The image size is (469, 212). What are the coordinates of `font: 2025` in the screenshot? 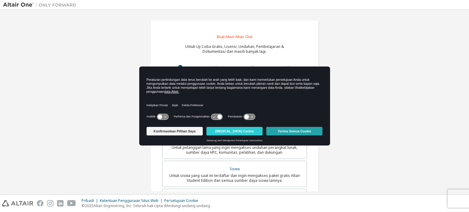 It's located at (89, 206).